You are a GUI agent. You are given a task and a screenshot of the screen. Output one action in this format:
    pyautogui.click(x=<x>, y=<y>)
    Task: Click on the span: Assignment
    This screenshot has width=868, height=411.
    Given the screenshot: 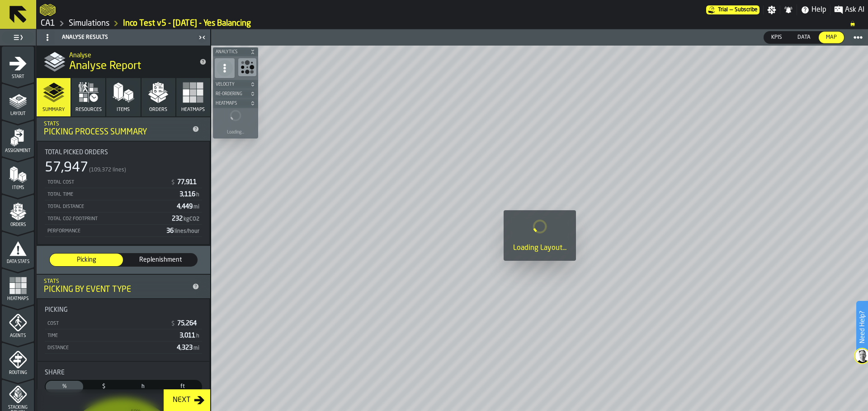 What is the action you would take?
    pyautogui.click(x=17, y=151)
    